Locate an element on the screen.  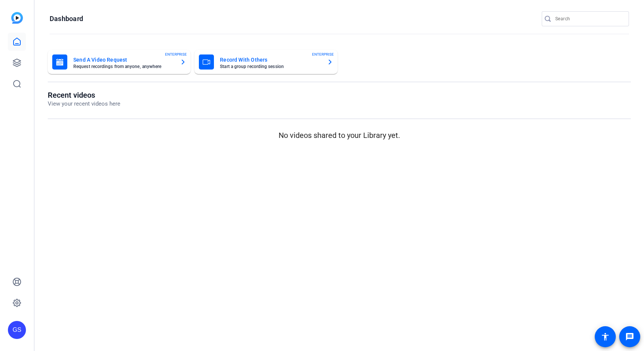
h1: Recent videos is located at coordinates (84, 95).